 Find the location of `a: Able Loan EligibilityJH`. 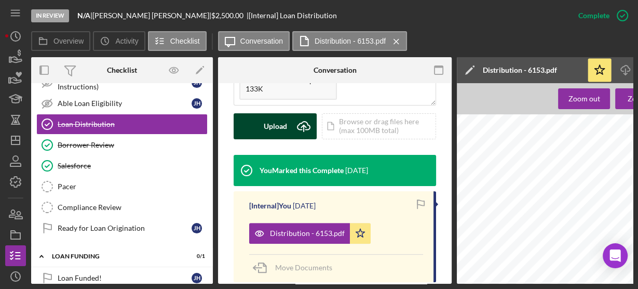

a: Able Loan EligibilityJH is located at coordinates (122, 103).